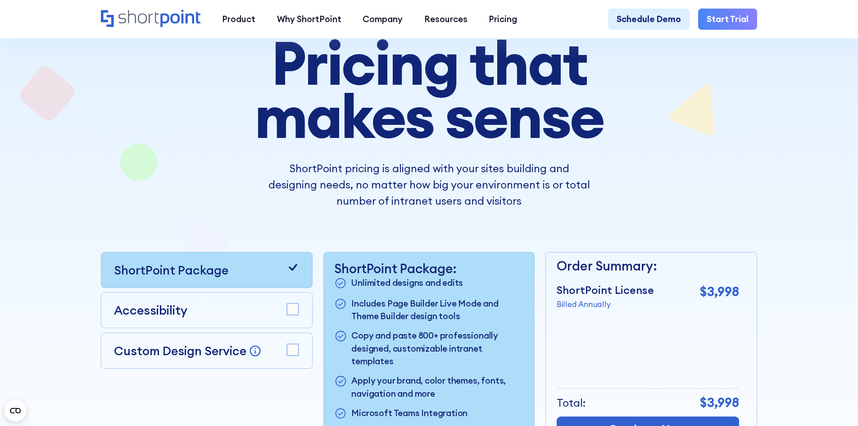  Describe the element at coordinates (383, 19) in the screenshot. I see `div: Company` at that location.